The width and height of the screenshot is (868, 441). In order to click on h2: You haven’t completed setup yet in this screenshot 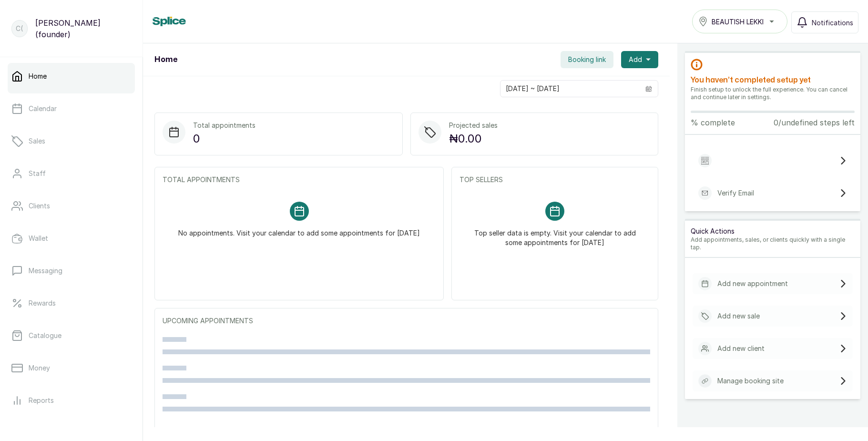, I will do `click(773, 80)`.